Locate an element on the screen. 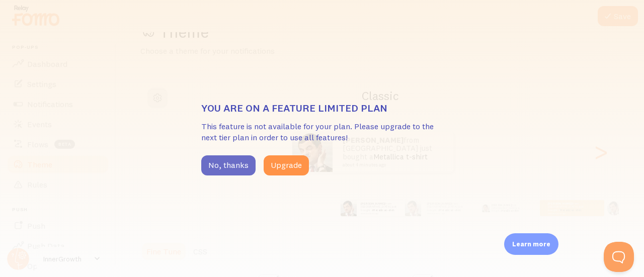 This screenshot has width=644, height=277. button: No, thanks is located at coordinates (229, 165).